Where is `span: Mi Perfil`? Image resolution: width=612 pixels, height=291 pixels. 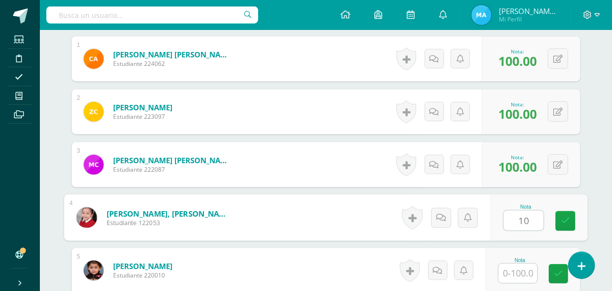 span: Mi Perfil is located at coordinates (529, 19).